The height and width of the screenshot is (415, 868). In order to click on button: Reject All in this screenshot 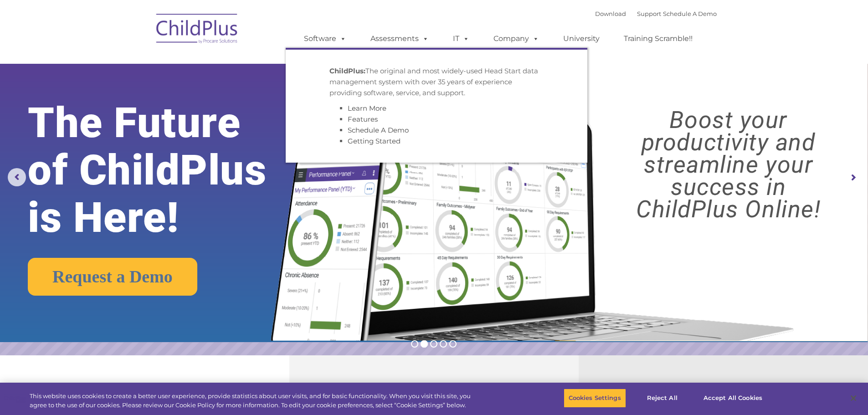, I will do `click(662, 398)`.